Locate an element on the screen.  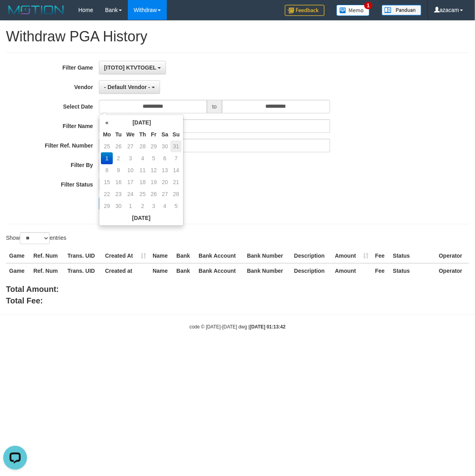
td: 12 is located at coordinates (154, 170).